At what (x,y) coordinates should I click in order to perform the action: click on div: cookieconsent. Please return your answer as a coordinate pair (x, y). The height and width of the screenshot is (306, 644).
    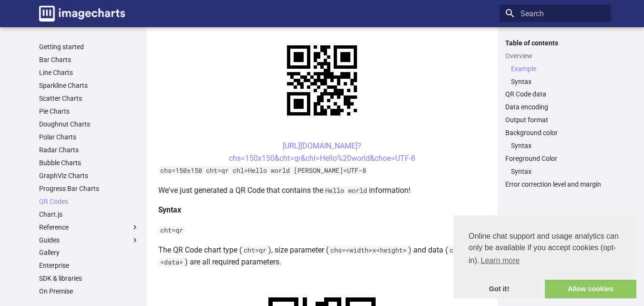
    Looking at the image, I should click on (545, 257).